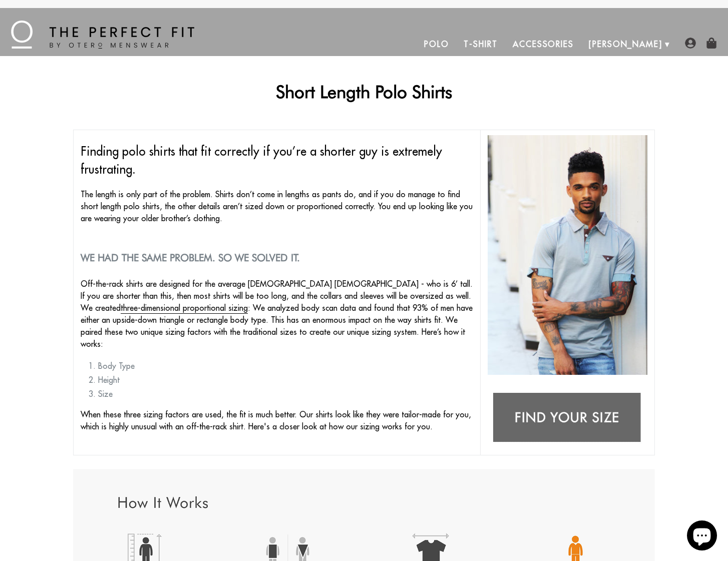 Image resolution: width=728 pixels, height=561 pixels. What do you see at coordinates (285, 380) in the screenshot?
I see `li: Height` at bounding box center [285, 380].